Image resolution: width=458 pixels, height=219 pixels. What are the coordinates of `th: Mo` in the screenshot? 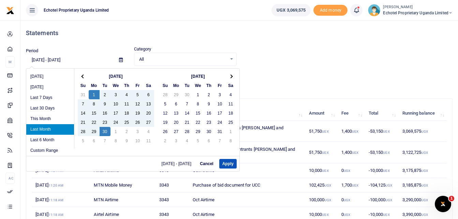 It's located at (94, 85).